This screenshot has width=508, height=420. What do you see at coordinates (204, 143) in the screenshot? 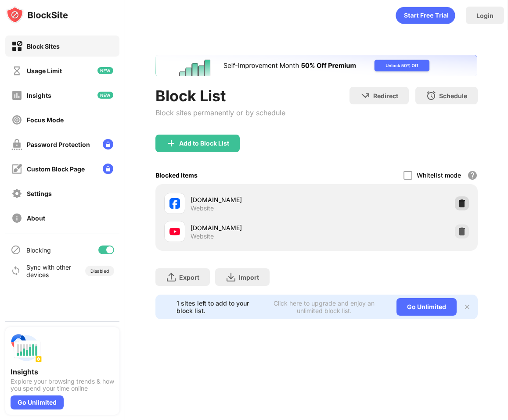
I see `div: Add to Block List` at bounding box center [204, 143].